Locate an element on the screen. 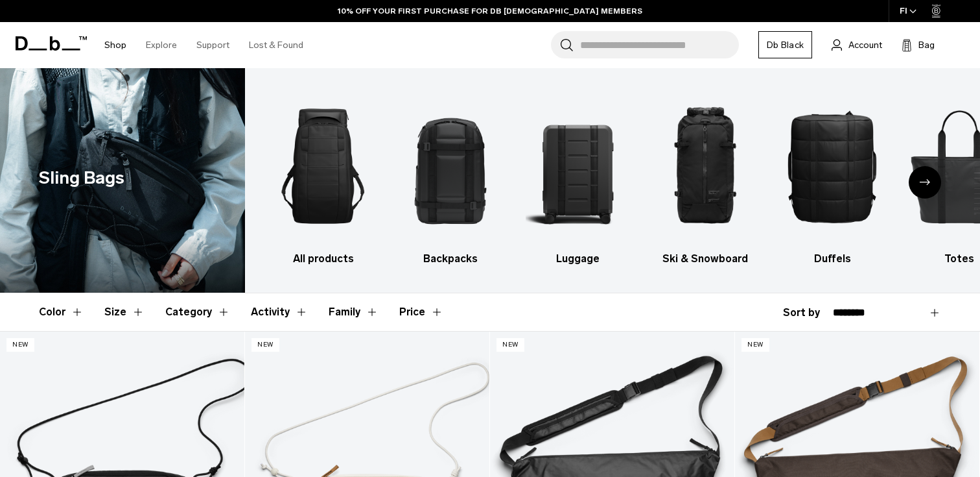 This screenshot has height=477, width=980. button: Toggle Price is located at coordinates (421, 312).